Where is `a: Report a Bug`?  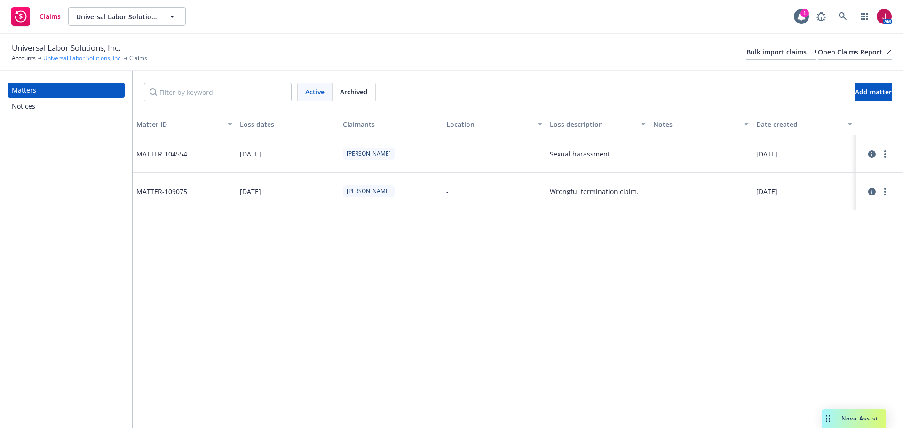 a: Report a Bug is located at coordinates (821, 16).